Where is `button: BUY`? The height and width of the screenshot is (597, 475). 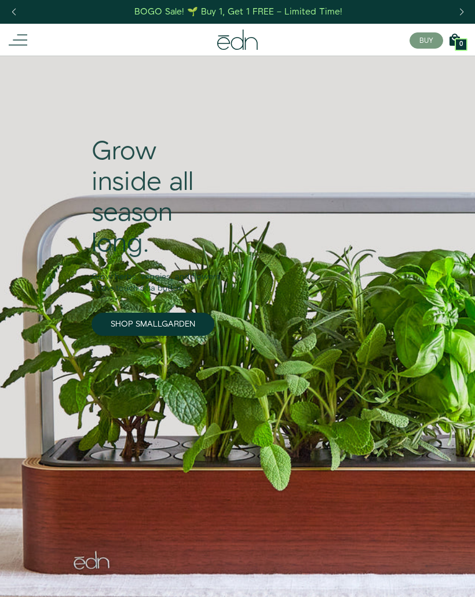 button: BUY is located at coordinates (426, 41).